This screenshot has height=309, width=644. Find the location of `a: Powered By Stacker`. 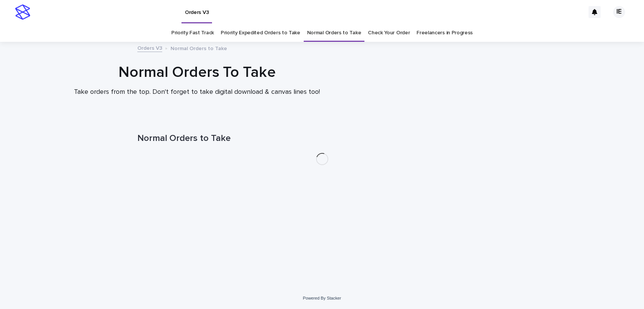

a: Powered By Stacker is located at coordinates (322, 298).